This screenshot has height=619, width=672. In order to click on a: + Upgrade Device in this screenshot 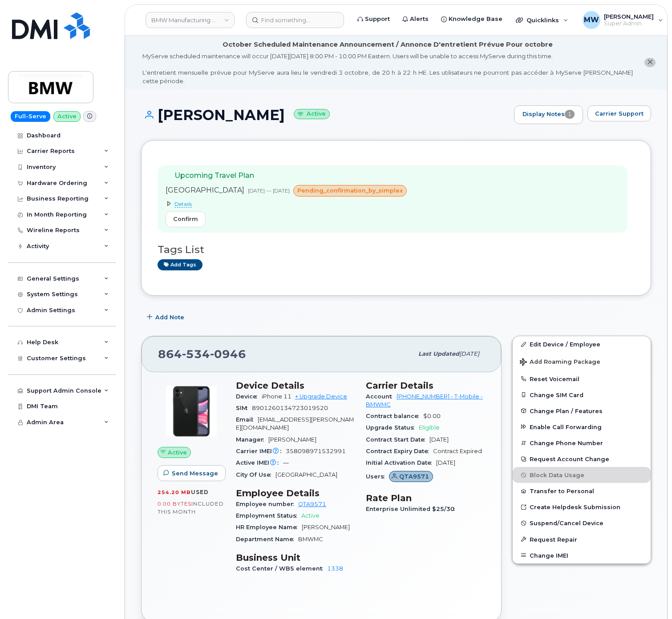, I will do `click(321, 396)`.